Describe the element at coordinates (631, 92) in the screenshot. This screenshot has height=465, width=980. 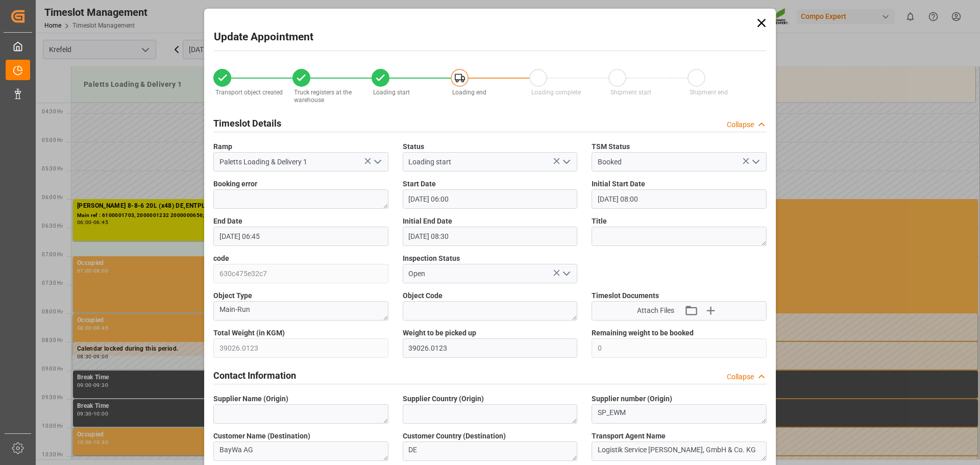
I see `span: Shipment start` at that location.